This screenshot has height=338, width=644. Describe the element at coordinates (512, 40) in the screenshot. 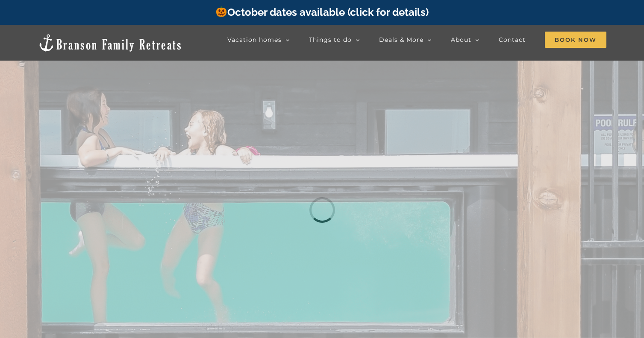

I see `a: Contact` at that location.